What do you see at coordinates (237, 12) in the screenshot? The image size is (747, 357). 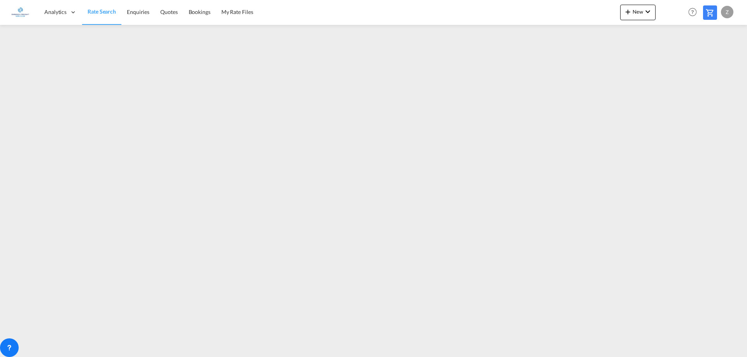 I see `span: My Rate Files` at bounding box center [237, 12].